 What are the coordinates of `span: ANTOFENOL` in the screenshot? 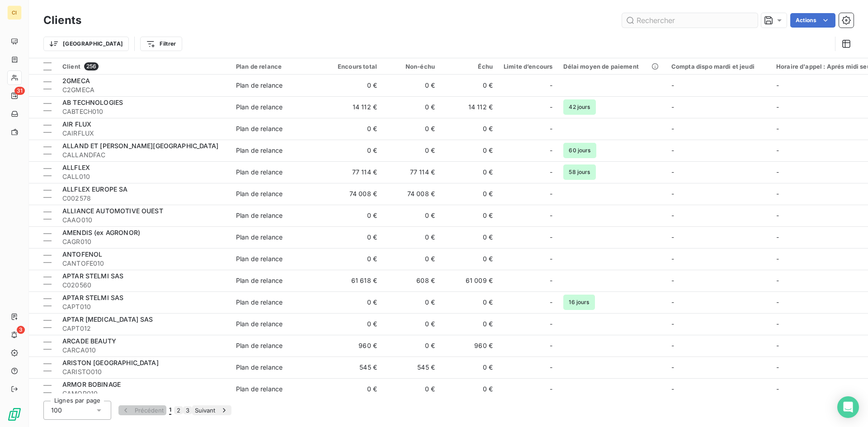 It's located at (82, 254).